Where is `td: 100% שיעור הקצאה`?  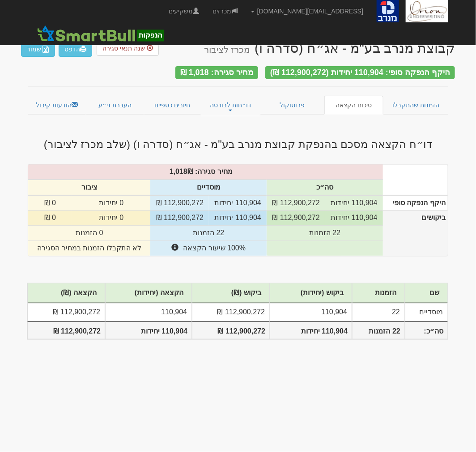
td: 100% שיעור הקצאה is located at coordinates (208, 248).